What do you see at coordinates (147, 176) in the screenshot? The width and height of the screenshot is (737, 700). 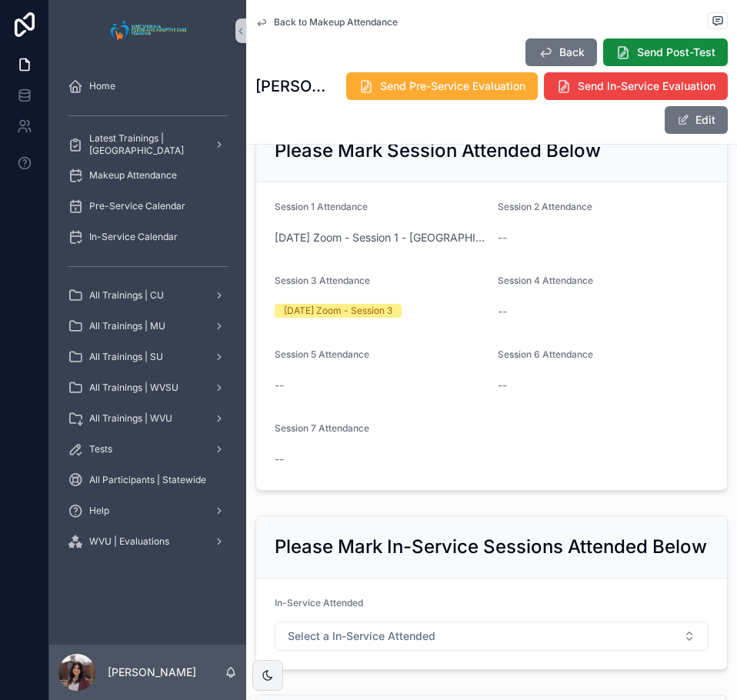 I see `a: Makeup Attendance` at bounding box center [147, 176].